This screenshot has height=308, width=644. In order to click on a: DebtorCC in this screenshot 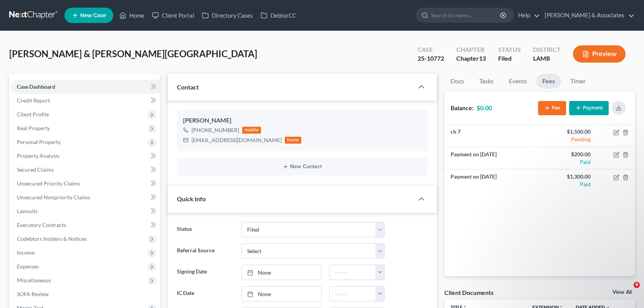, I will do `click(278, 15)`.